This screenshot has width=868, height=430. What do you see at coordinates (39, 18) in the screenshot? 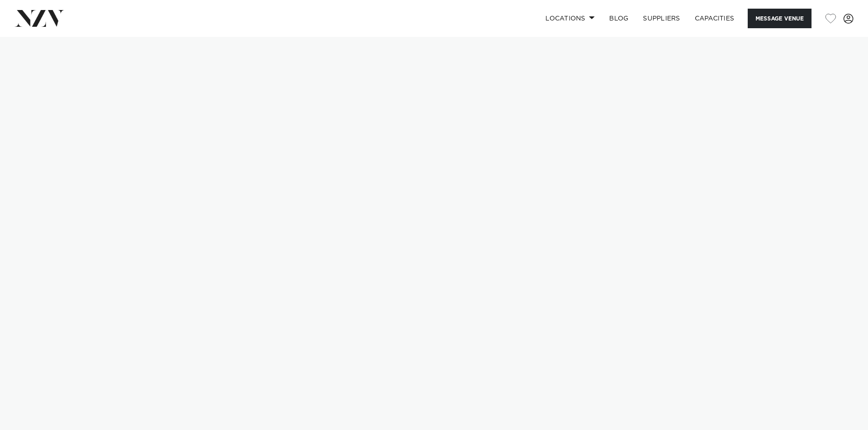
I see `img: nzv-logo.png` at bounding box center [39, 18].